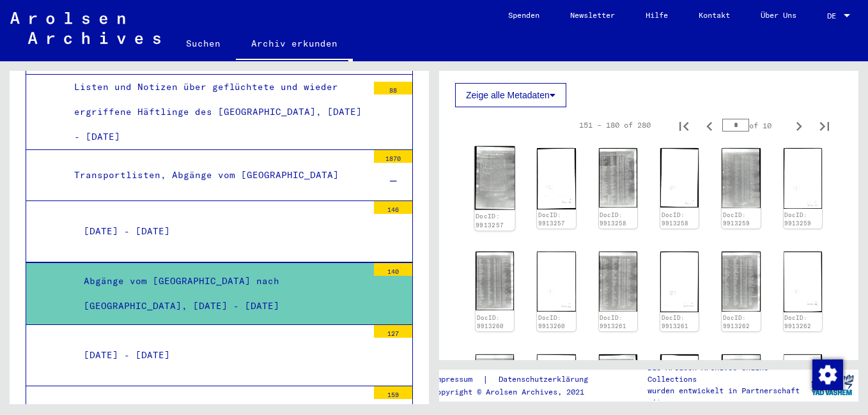  Describe the element at coordinates (203, 43) in the screenshot. I see `a: Suchen` at that location.